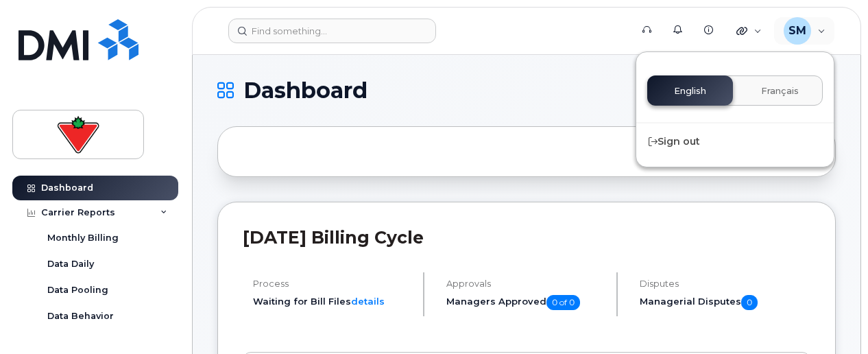 This screenshot has width=868, height=354. Describe the element at coordinates (332, 283) in the screenshot. I see `h4: Process` at that location.